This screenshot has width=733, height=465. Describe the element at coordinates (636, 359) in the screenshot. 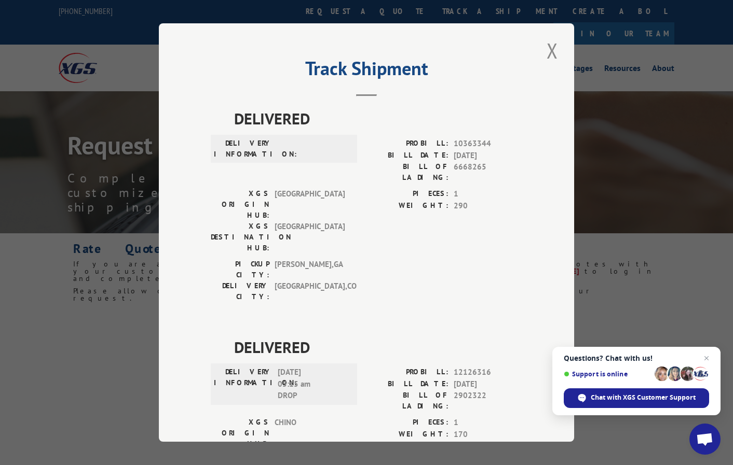

I see `span: Questions? Chat with us!` at that location.